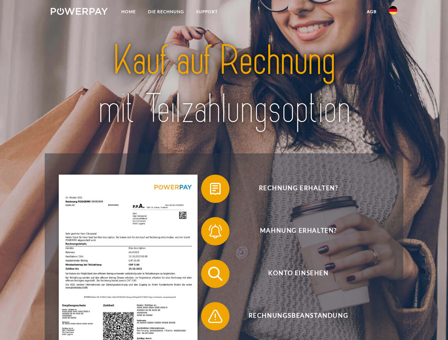 The width and height of the screenshot is (448, 340). Describe the element at coordinates (298, 232) in the screenshot. I see `span: Mahnung erhalten?` at that location.